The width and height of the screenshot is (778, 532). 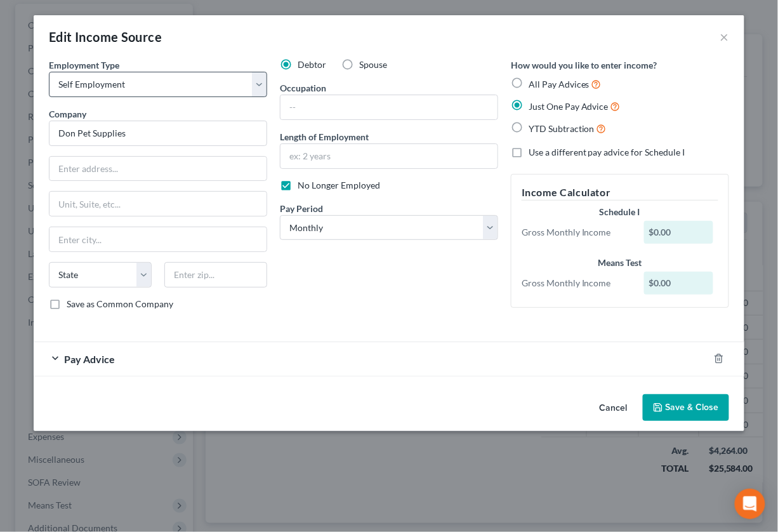 What do you see at coordinates (106, 37) in the screenshot?
I see `div: Edit Income Source` at bounding box center [106, 37].